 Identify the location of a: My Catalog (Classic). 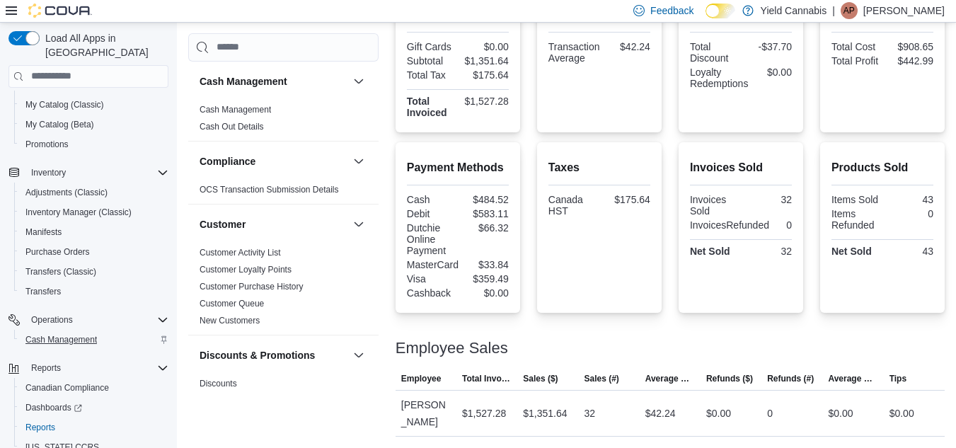
(64, 105).